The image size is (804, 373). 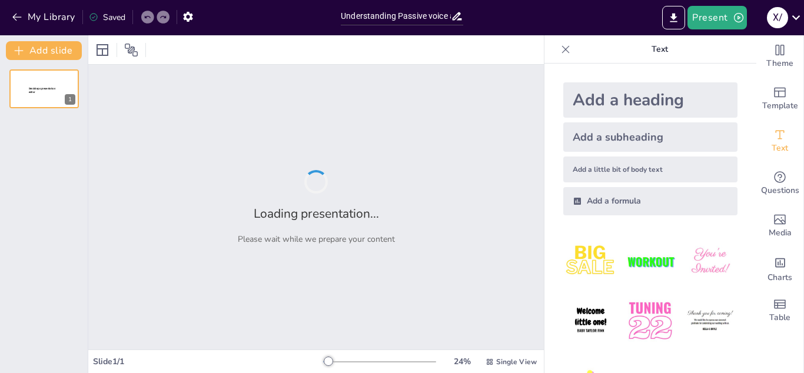 I want to click on button: Export to PowerPoint, so click(x=673, y=18).